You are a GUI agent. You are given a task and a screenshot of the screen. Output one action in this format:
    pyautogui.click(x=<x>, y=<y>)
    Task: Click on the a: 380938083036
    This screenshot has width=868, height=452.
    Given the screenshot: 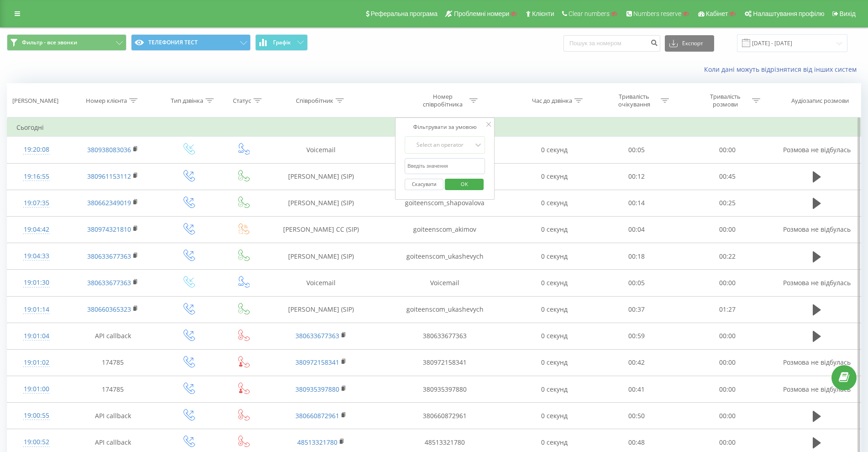 What is the action you would take?
    pyautogui.click(x=109, y=149)
    